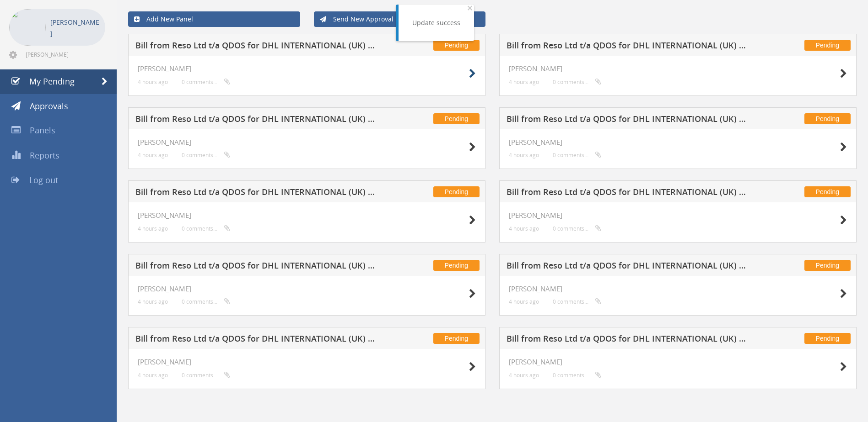 The height and width of the screenshot is (422, 868). I want to click on span: Log out, so click(44, 180).